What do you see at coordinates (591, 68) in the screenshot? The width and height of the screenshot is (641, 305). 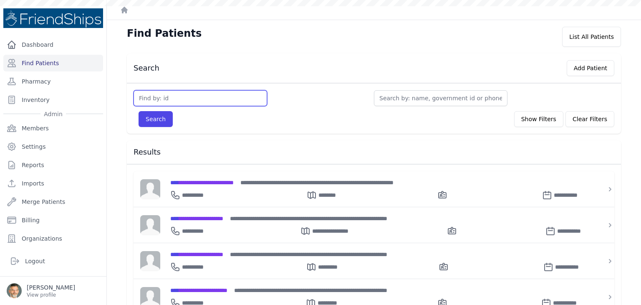 I see `button: Add Patient` at bounding box center [591, 68].